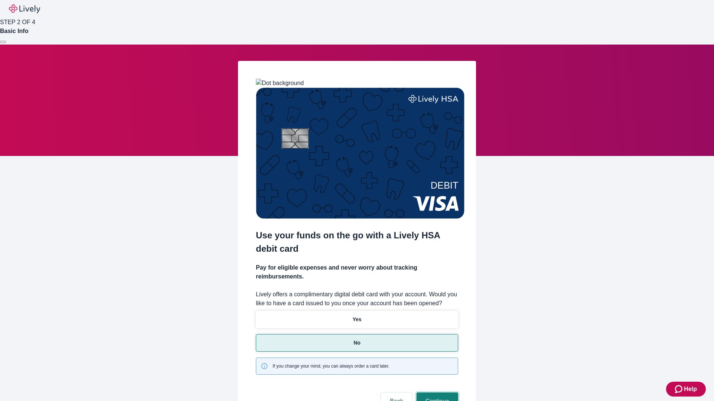  What do you see at coordinates (690, 390) in the screenshot?
I see `span: Help` at bounding box center [690, 390].